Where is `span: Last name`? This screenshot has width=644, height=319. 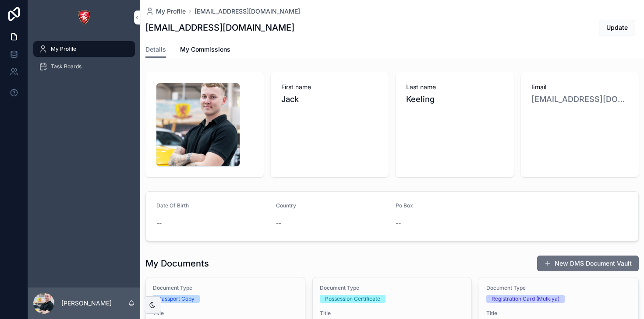 span: Last name is located at coordinates (455, 87).